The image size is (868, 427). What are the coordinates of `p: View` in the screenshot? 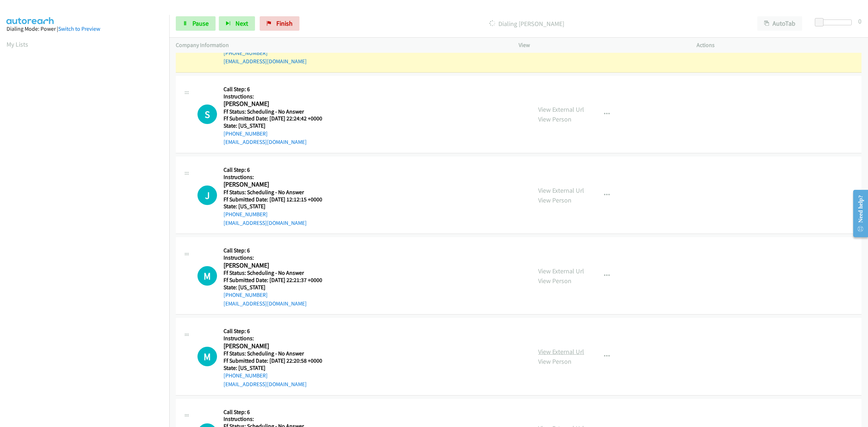 It's located at (601, 45).